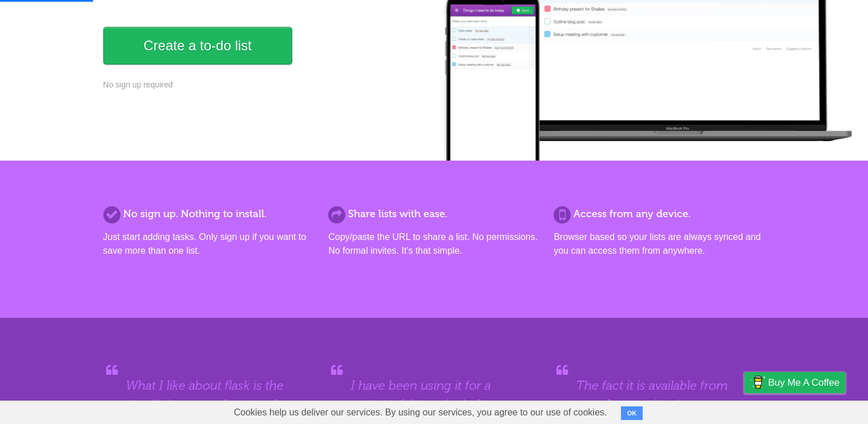  Describe the element at coordinates (434, 244) in the screenshot. I see `p: Copy/paste the URL to share a list. No permissions. No formal invites. It's that simple.` at that location.